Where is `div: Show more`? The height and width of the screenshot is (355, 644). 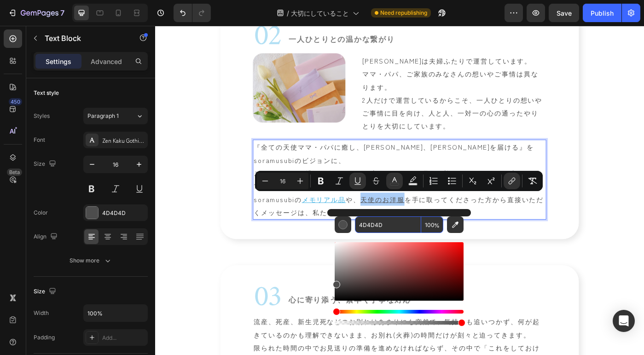
div: Show more is located at coordinates (91, 261).